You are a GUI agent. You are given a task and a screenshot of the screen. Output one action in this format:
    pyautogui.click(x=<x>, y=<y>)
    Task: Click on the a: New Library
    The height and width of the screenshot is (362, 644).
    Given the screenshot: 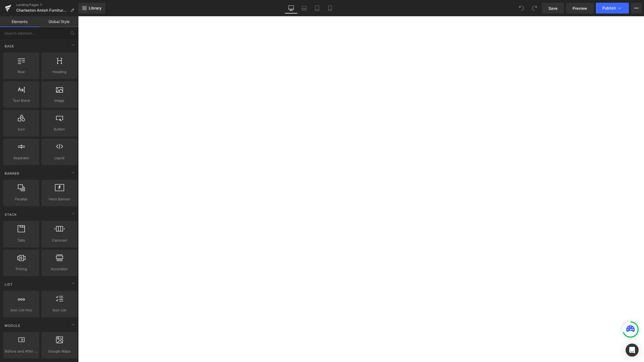 What is the action you would take?
    pyautogui.click(x=92, y=8)
    